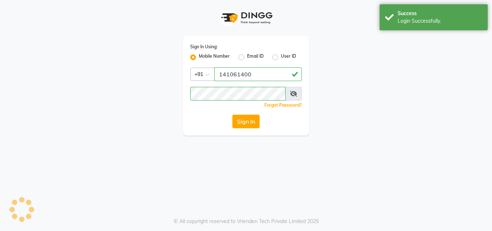  I want to click on a: Forgot Password?, so click(283, 105).